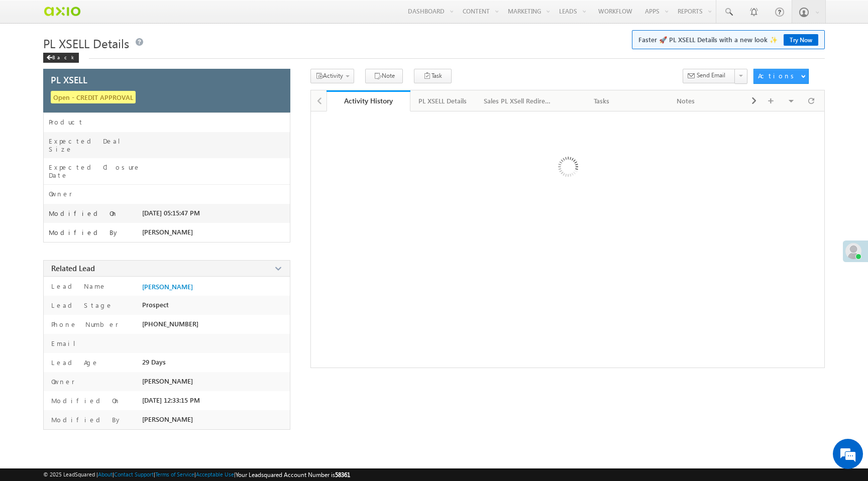  What do you see at coordinates (687, 101) in the screenshot?
I see `a: Notes` at bounding box center [687, 101].